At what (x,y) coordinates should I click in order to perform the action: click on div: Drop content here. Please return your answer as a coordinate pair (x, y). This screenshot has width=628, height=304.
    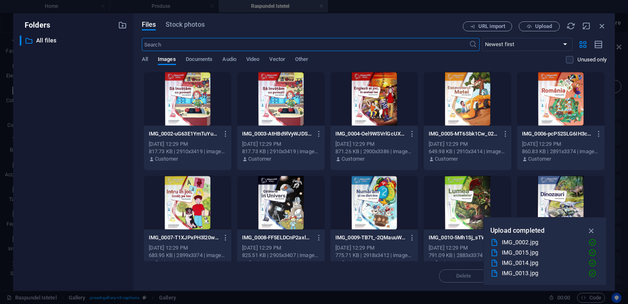
    Looking at the image, I should click on (15, 102).